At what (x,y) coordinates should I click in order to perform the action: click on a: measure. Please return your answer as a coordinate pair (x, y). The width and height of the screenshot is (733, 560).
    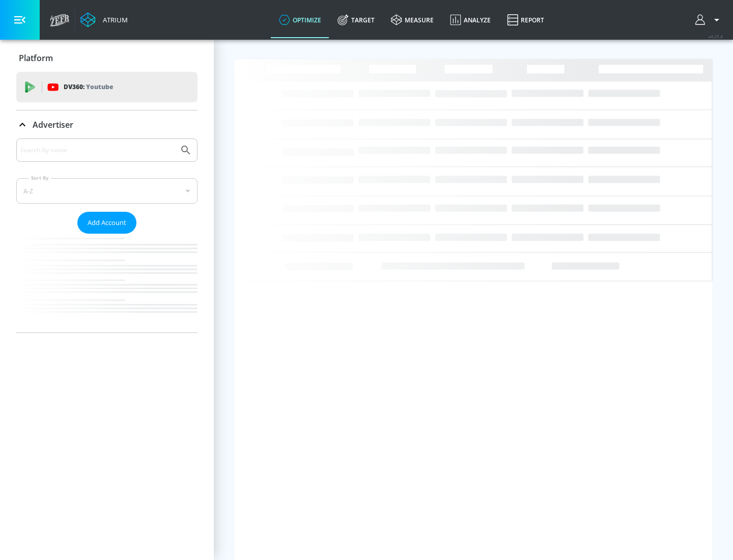
    Looking at the image, I should click on (413, 20).